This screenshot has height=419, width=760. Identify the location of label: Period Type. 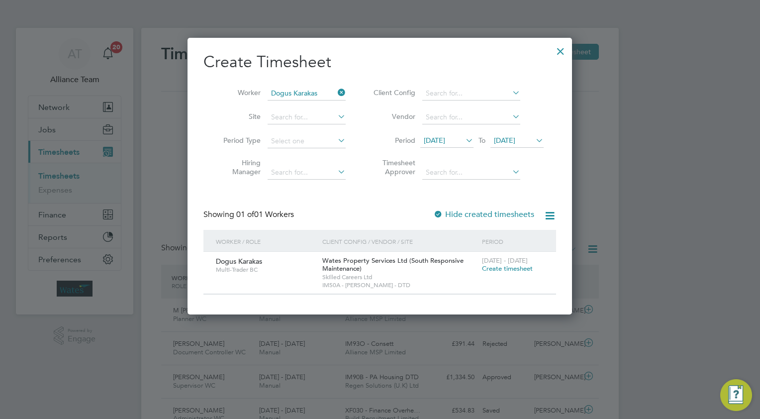
(238, 140).